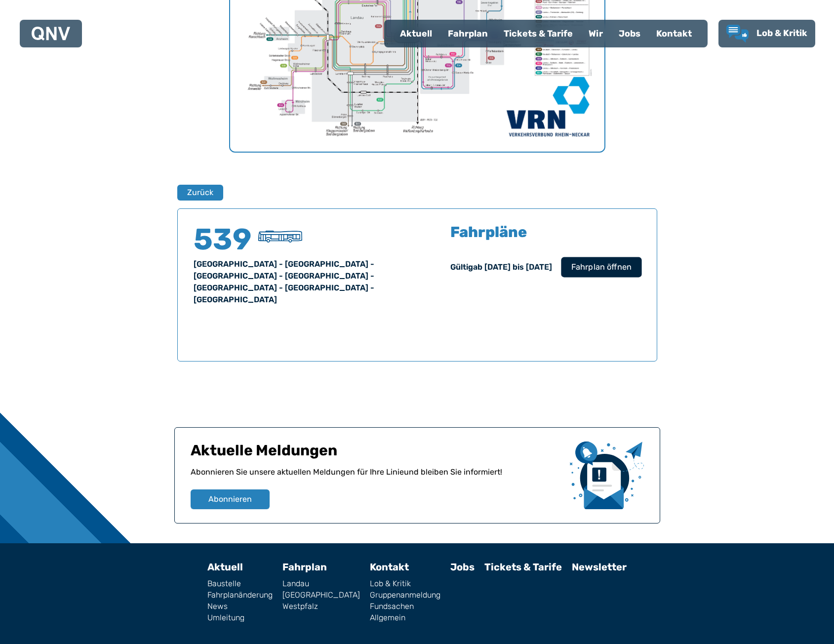  What do you see at coordinates (599, 567) in the screenshot?
I see `a: Newsletter` at bounding box center [599, 567].